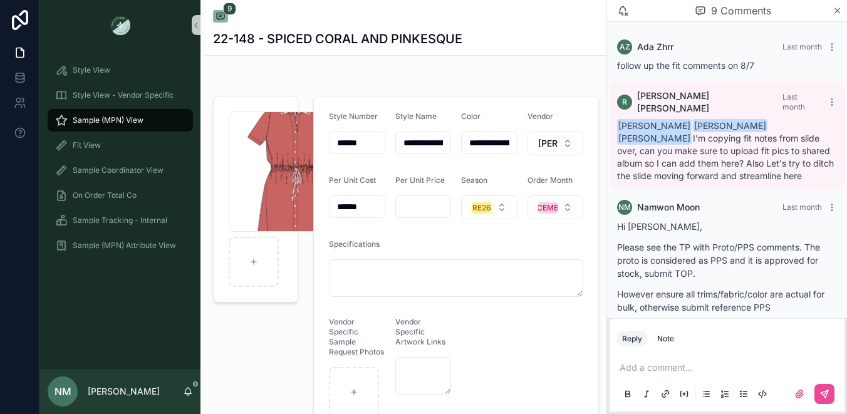  What do you see at coordinates (665, 339) in the screenshot?
I see `div: Note` at bounding box center [665, 339].